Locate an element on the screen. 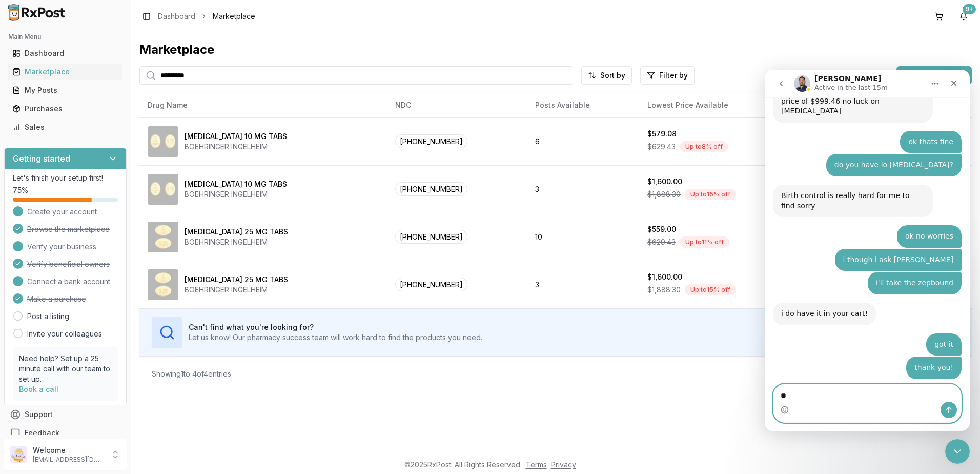 This screenshot has width=980, height=474. span: Make a purchase is located at coordinates (56, 299).